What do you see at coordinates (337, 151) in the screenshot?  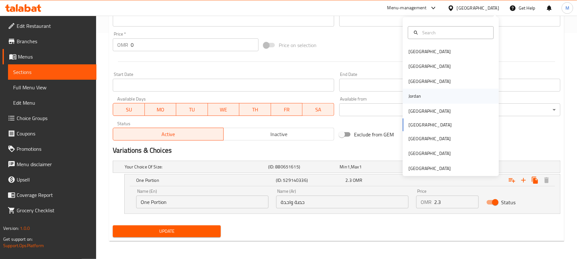 I see `h2: Variations & Choices` at bounding box center [337, 151].